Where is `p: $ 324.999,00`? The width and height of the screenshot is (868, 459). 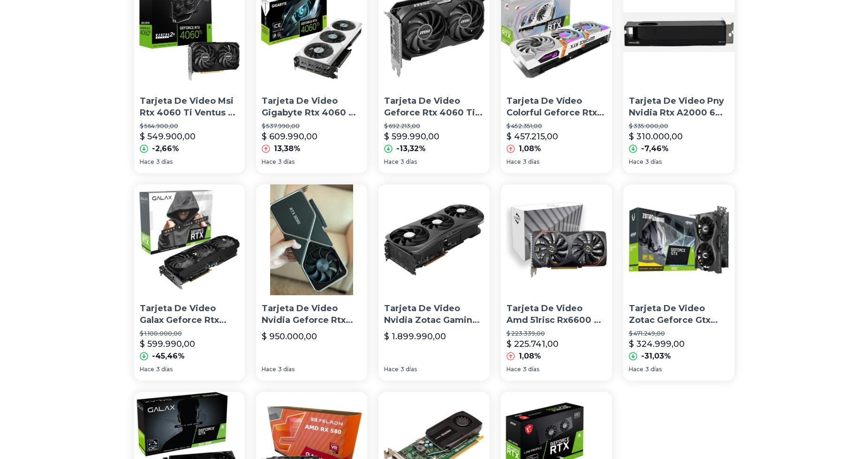
p: $ 324.999,00 is located at coordinates (657, 344).